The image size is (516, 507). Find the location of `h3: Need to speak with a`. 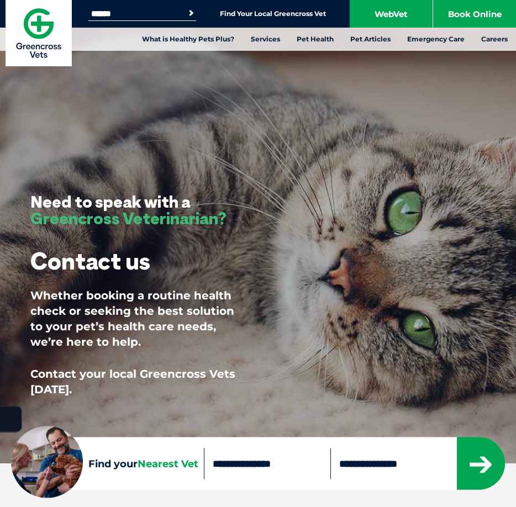

h3: Need to speak with a is located at coordinates (128, 210).